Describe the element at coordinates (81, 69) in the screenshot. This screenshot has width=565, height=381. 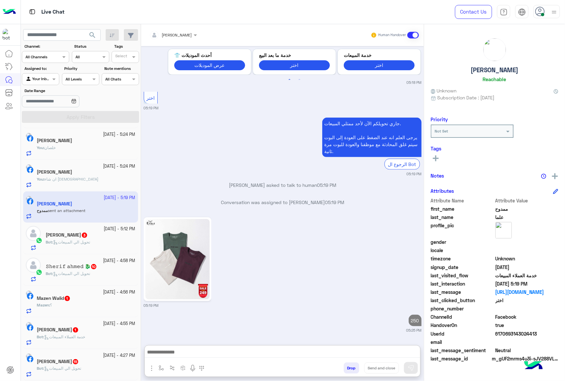
I see `label: Priority` at that location.